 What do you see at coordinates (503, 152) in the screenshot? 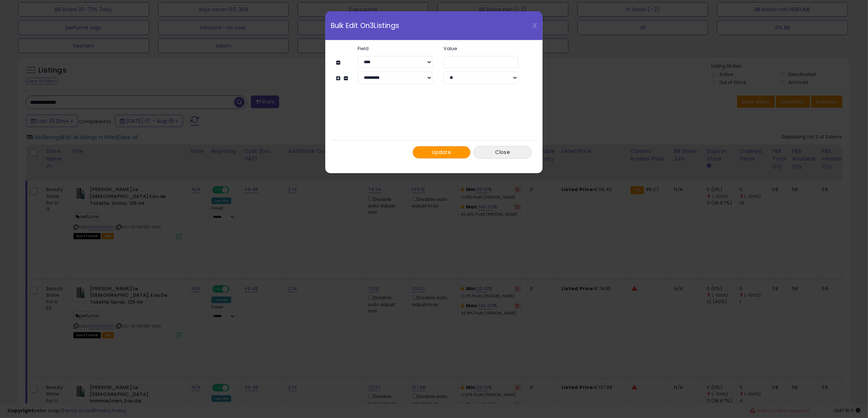
I see `button: Close` at bounding box center [503, 152].